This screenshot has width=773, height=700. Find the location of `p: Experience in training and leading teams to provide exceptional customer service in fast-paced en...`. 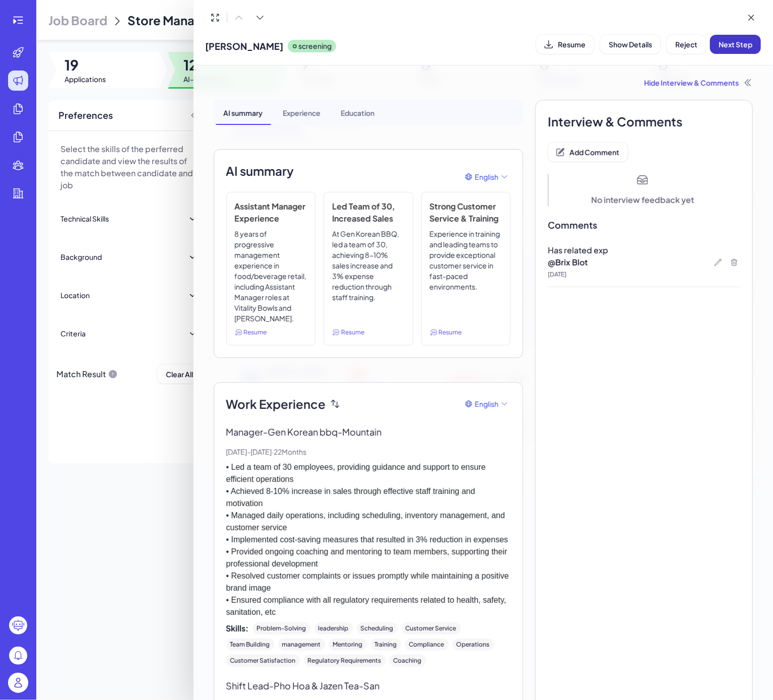

p: Experience in training and leading teams to provide exceptional customer service in fast-paced en... is located at coordinates (466, 276).